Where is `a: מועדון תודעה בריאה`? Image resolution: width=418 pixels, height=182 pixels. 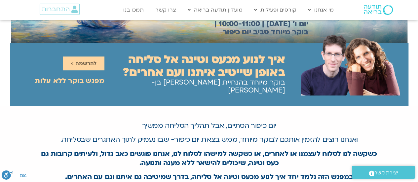 a: מועדון תודעה בריאה is located at coordinates (215, 10).